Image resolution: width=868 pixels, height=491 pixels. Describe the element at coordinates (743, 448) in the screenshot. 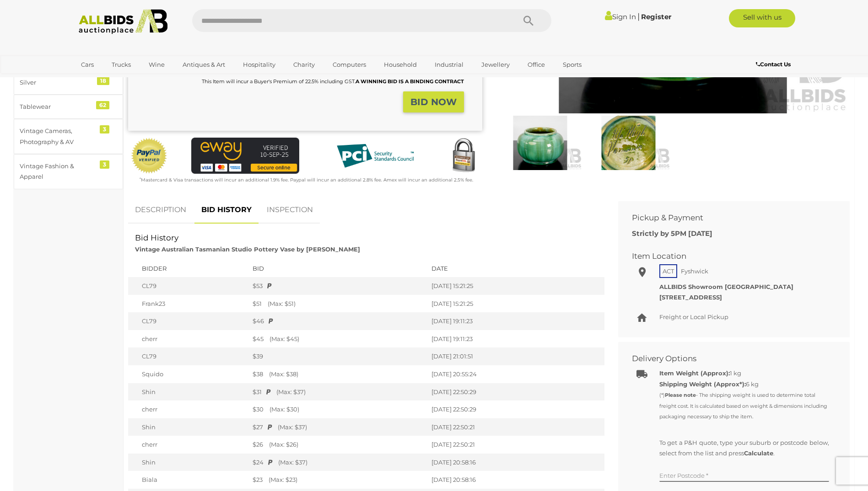

I see `p: To get a P&H quote, type your suburb or postcode below, select from the list and press .` at that location.